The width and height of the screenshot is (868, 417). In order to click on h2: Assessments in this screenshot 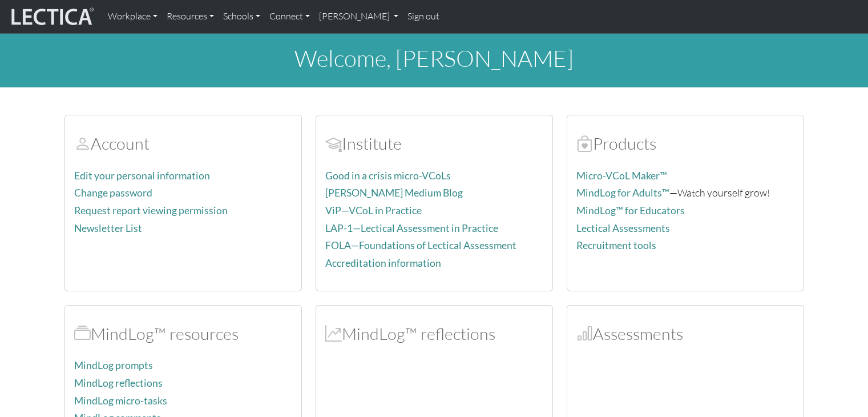, I will do `click(685, 333)`.